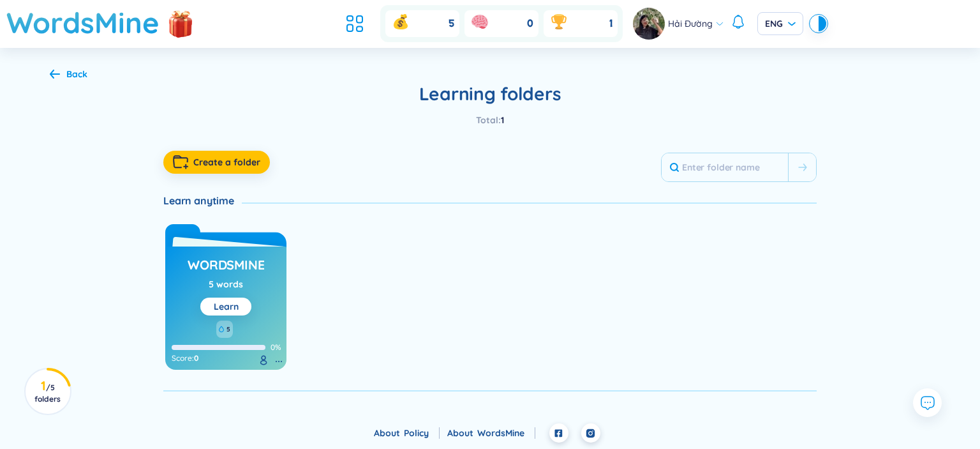 This screenshot has width=980, height=449. What do you see at coordinates (226, 307) in the screenshot?
I see `a: Learn` at bounding box center [226, 307].